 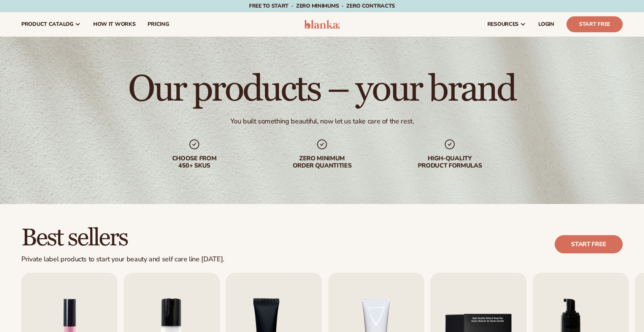 I want to click on a: logo, so click(x=322, y=25).